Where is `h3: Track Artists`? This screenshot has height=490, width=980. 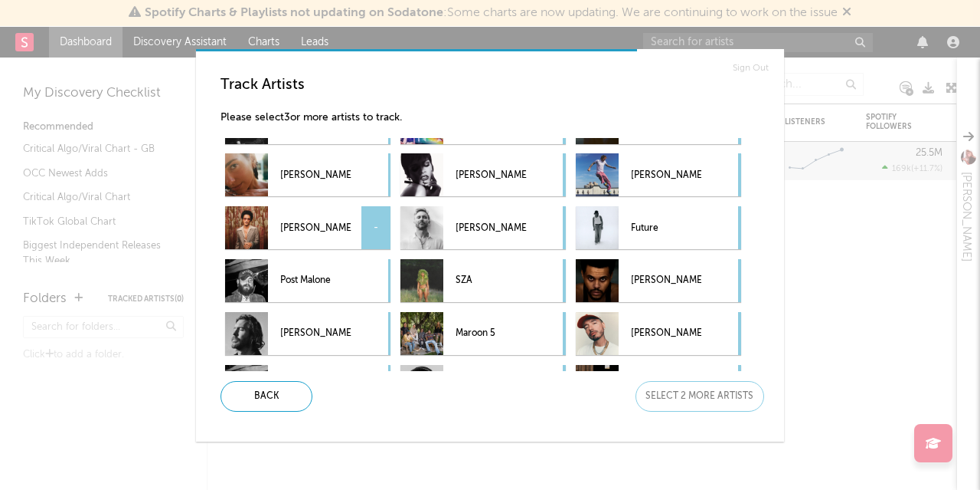
h3: Track Artists is located at coordinates (496, 85).